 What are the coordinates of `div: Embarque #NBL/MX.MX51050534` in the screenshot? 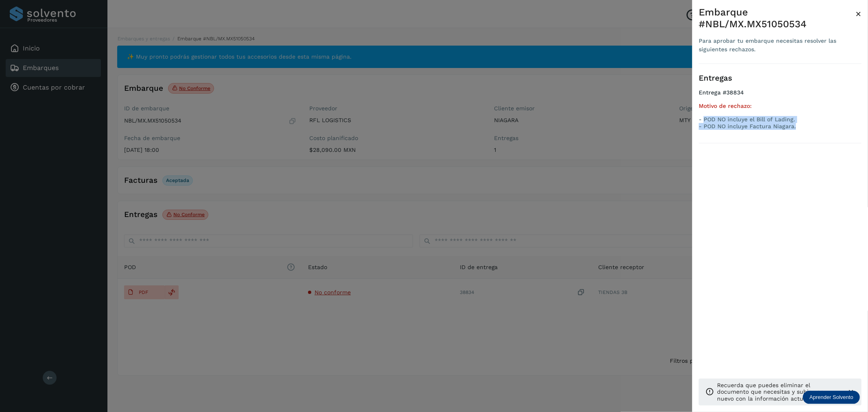 It's located at (777, 18).